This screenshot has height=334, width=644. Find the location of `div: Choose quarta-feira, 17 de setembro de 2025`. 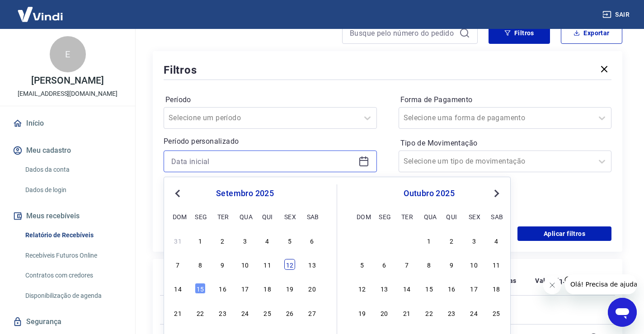

div: Choose quarta-feira, 17 de setembro de 2025 is located at coordinates (245, 288).